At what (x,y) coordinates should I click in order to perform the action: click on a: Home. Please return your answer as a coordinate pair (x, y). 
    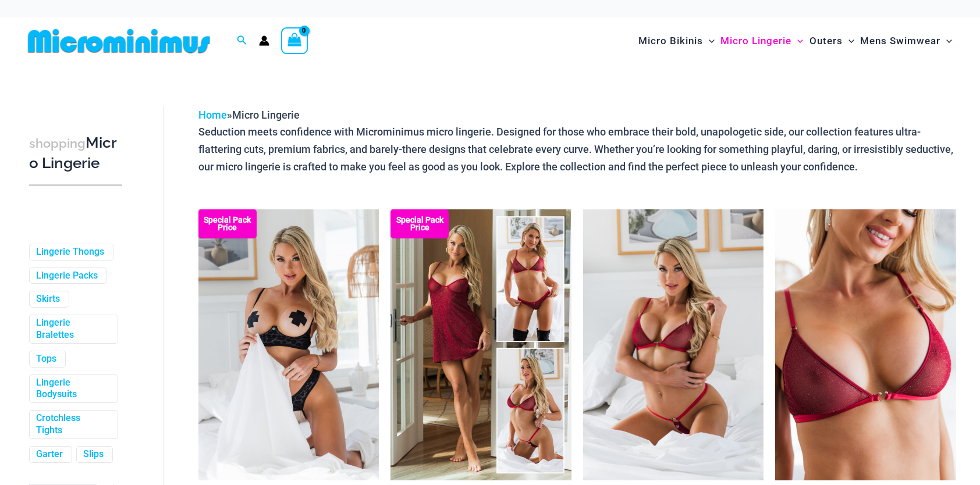
    Looking at the image, I should click on (212, 115).